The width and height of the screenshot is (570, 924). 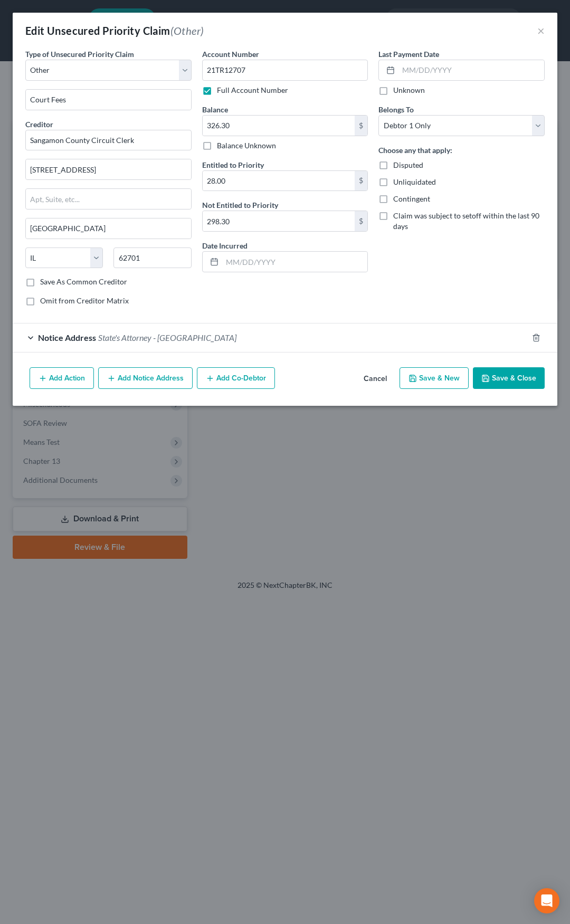 What do you see at coordinates (80, 54) in the screenshot?
I see `span: Type of Unsecured Priority Claim` at bounding box center [80, 54].